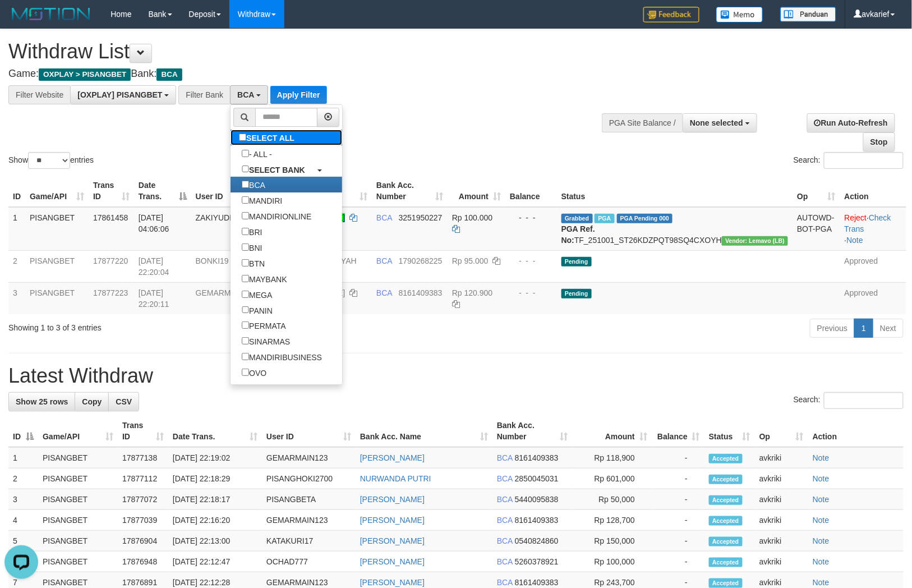 Image resolution: width=912 pixels, height=588 pixels. What do you see at coordinates (309, 541) in the screenshot?
I see `td: KATAKURI17` at bounding box center [309, 541].